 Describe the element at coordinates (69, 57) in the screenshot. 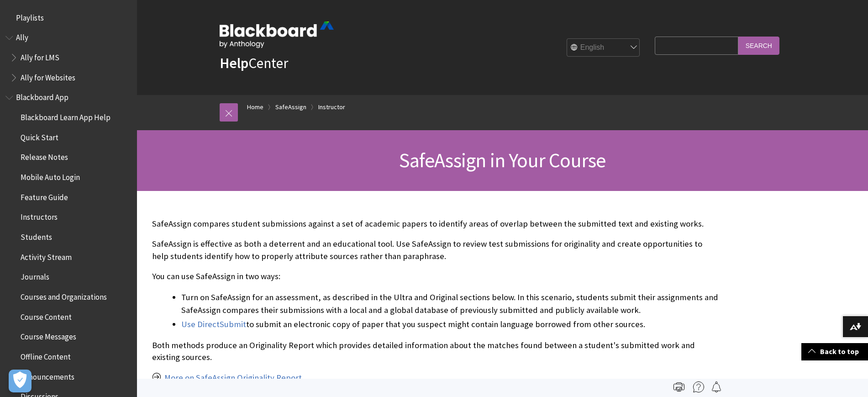

I see `nav: Book outline for Anthology Ally Help` at that location.